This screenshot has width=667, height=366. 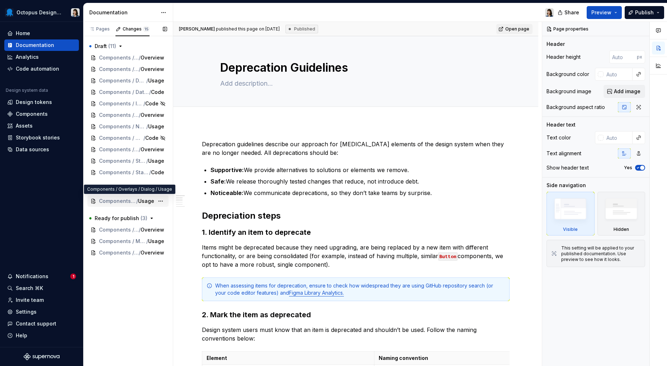 I want to click on a: Assets, so click(x=42, y=126).